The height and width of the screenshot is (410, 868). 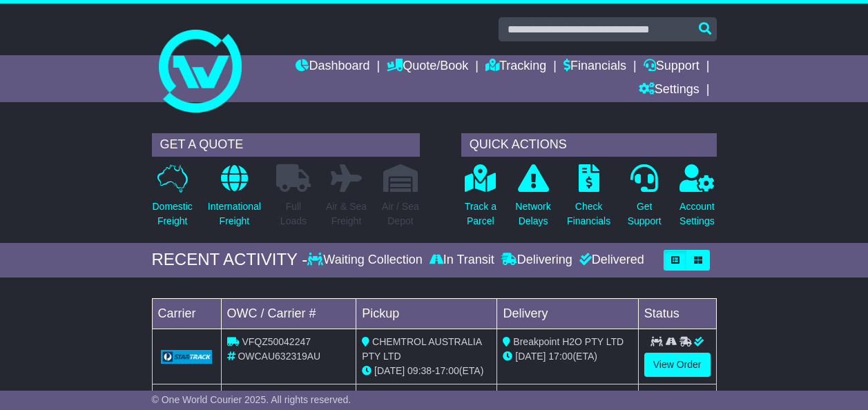 I want to click on a: Financials, so click(x=594, y=67).